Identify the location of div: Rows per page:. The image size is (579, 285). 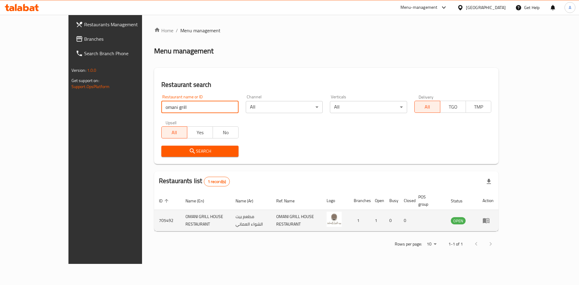
(431, 244).